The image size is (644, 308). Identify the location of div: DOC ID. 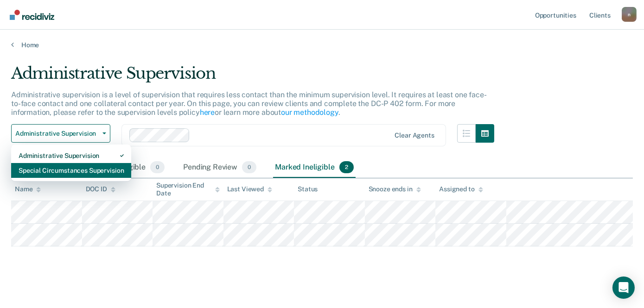
(100, 189).